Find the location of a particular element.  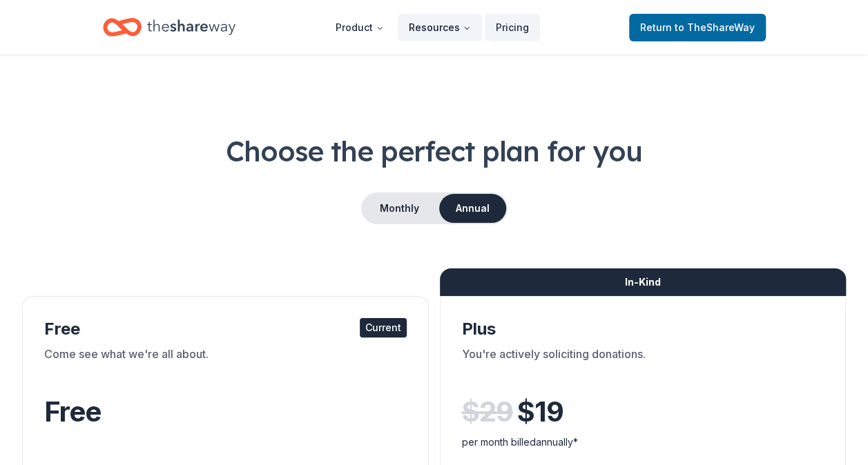

a: Pricing is located at coordinates (513, 28).